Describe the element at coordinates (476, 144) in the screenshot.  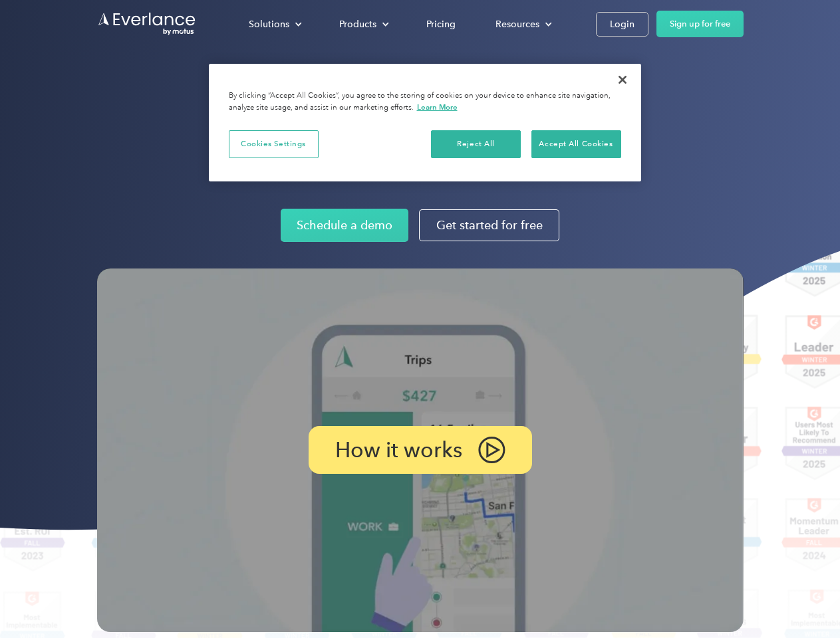
I see `button: Reject All` at that location.